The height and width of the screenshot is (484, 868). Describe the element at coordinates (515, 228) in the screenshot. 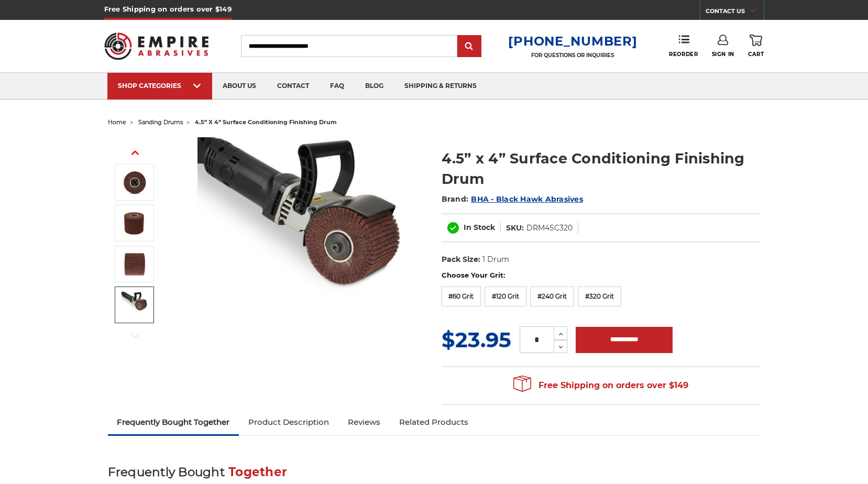

I see `dt: SKU:` at that location.